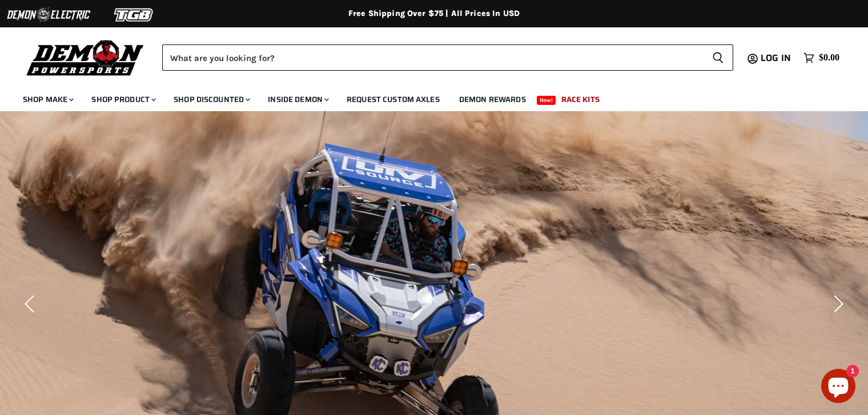 This screenshot has height=415, width=868. Describe the element at coordinates (718, 57) in the screenshot. I see `button: Search` at that location.